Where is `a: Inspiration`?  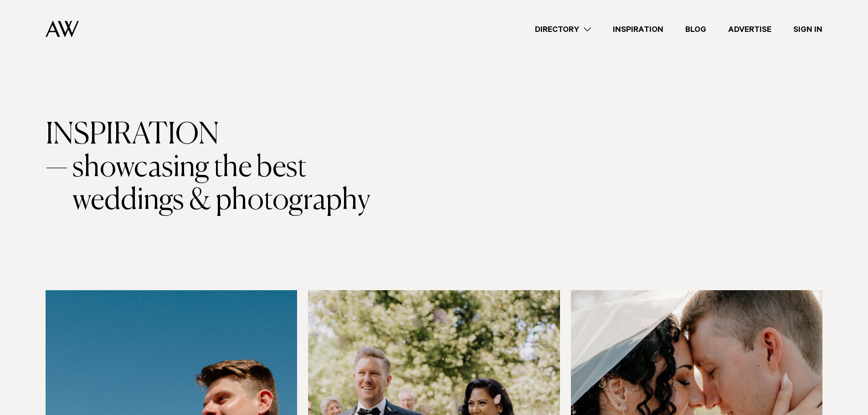
a: Inspiration is located at coordinates (638, 29).